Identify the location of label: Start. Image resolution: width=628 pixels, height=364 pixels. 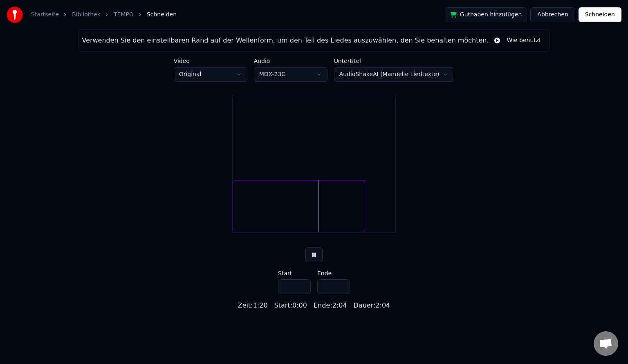
(295, 273).